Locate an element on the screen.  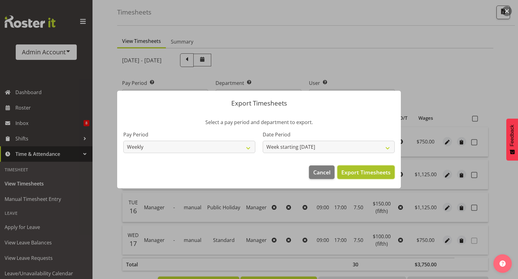
button: Feedback - Show survey is located at coordinates (512, 139).